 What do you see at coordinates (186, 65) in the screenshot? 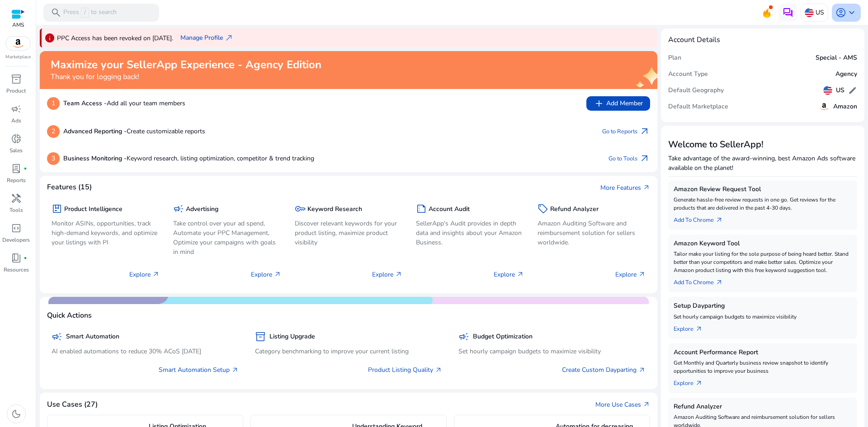
I see `h2: Maximize your SellerApp Experience - Agency Edition` at bounding box center [186, 65].